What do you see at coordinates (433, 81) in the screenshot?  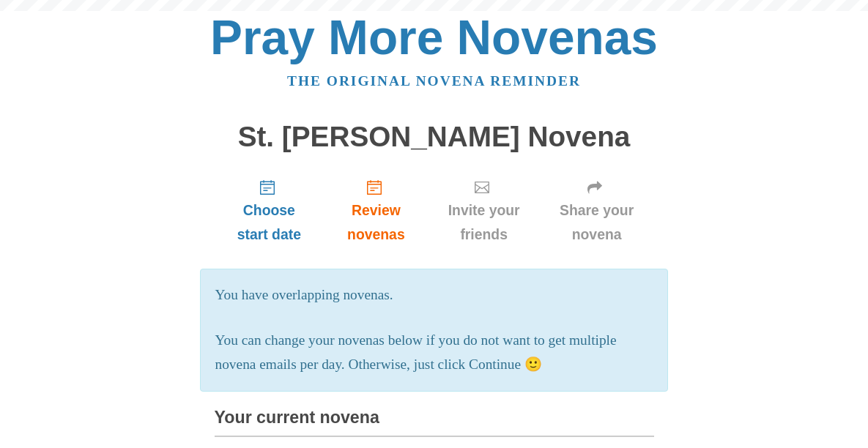 I see `a: The original novena reminder` at bounding box center [433, 81].